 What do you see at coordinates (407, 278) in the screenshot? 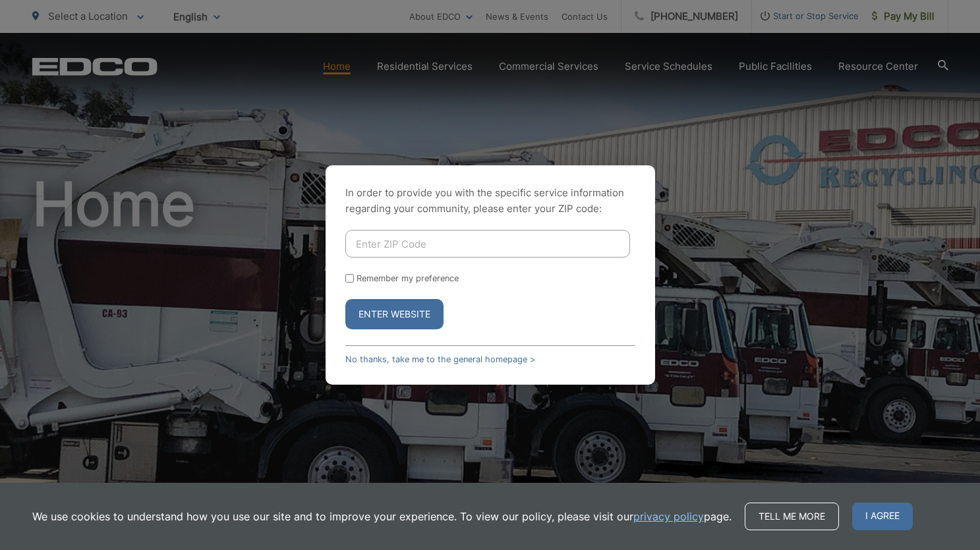
I see `label: Remember my preference` at bounding box center [407, 278].